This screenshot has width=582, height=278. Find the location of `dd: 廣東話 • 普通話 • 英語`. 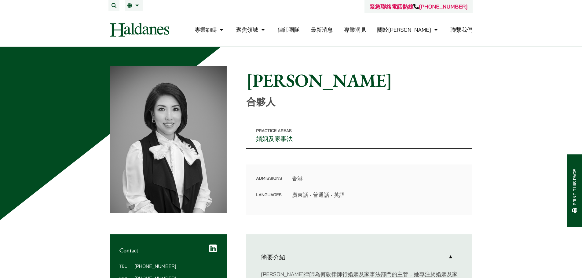

dd: 廣東話 • 普通話 • 英語 is located at coordinates (377, 195).